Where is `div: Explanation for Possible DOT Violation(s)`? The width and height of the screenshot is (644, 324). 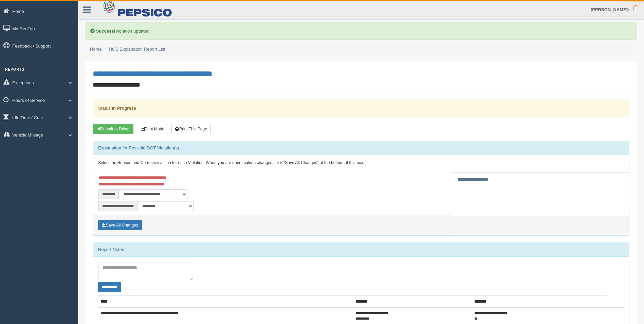 div: Explanation for Possible DOT Violation(s) is located at coordinates (360, 148).